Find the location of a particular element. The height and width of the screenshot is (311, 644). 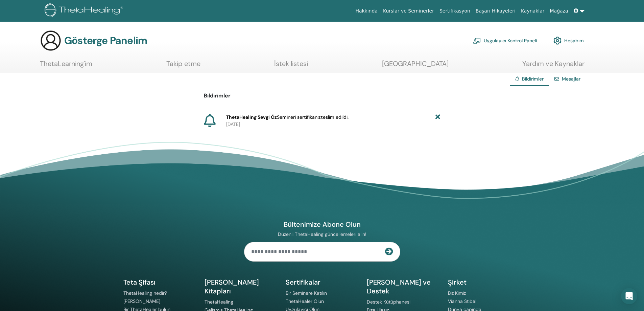

font: Başarı Hikayeleri is located at coordinates (496, 11).